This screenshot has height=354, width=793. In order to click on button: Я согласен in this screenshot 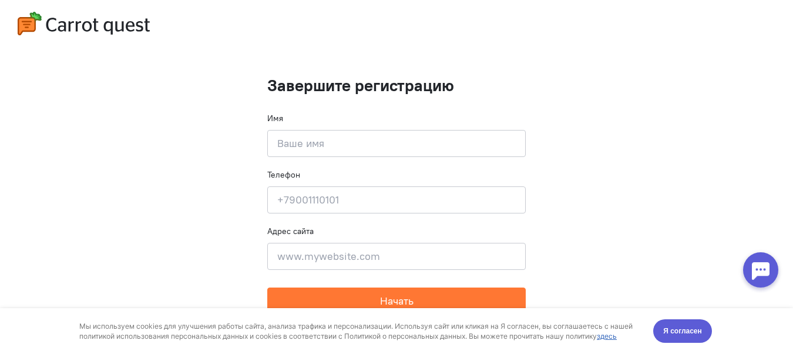, I will do `click(683, 23)`.